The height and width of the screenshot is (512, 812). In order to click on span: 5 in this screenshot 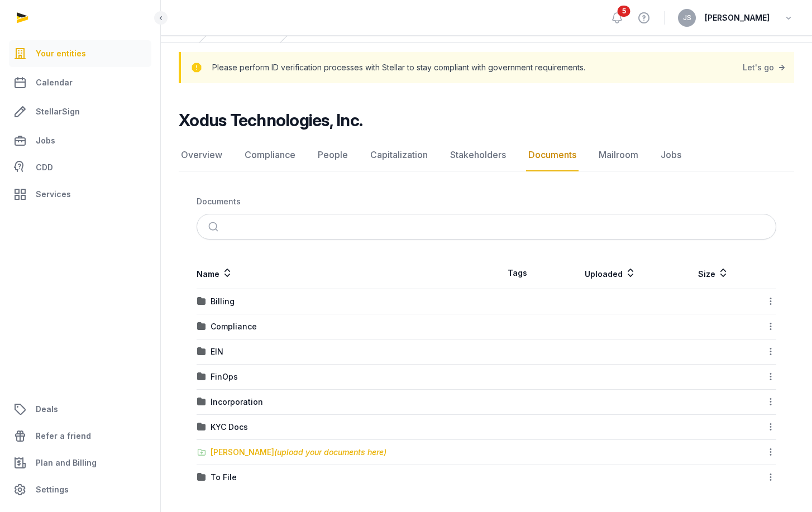, I will do `click(624, 11)`.